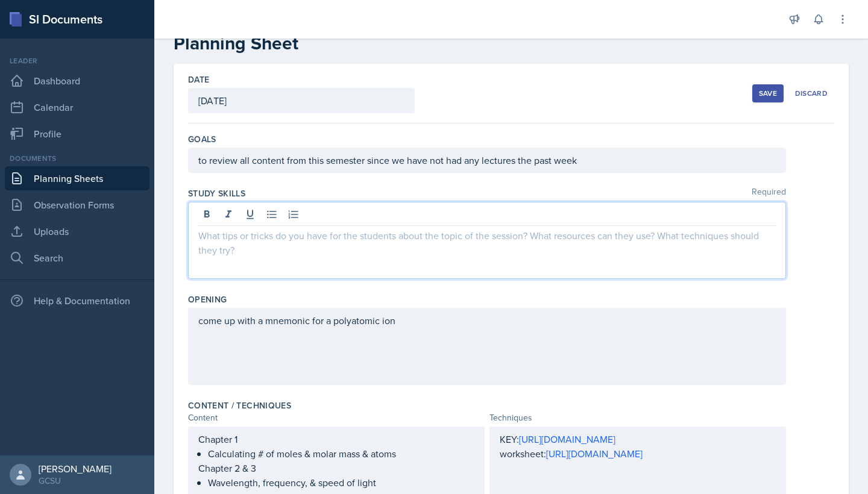 The height and width of the screenshot is (494, 868). What do you see at coordinates (487, 160) in the screenshot?
I see `p: to review all content from this semester since we have not had any lectures the past week` at bounding box center [487, 160].